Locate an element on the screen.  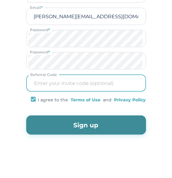
div: Referral Code is located at coordinates (44, 75).